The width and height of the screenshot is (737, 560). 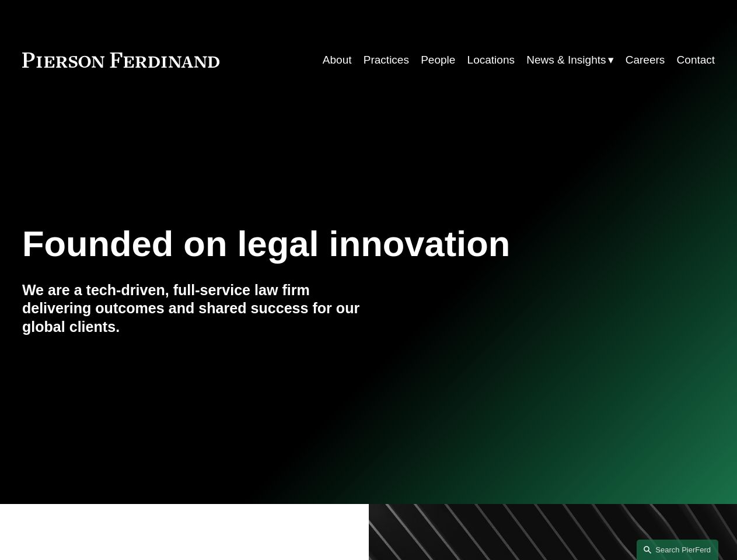 What do you see at coordinates (438, 60) in the screenshot?
I see `a: People` at bounding box center [438, 60].